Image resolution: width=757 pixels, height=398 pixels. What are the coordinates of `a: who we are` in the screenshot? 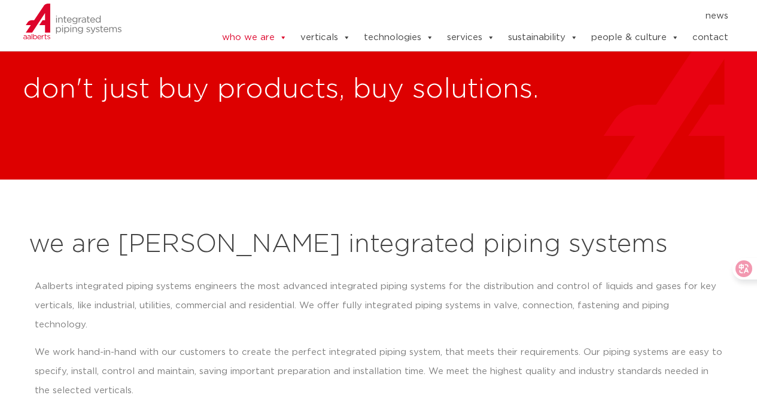 It's located at (254, 38).